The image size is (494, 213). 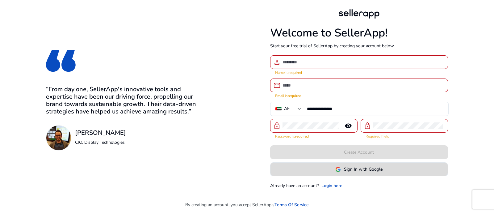 I want to click on span: person, so click(x=277, y=62).